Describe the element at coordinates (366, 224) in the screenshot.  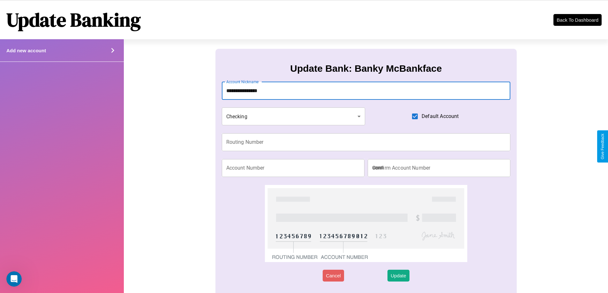
I see `img: check` at that location.